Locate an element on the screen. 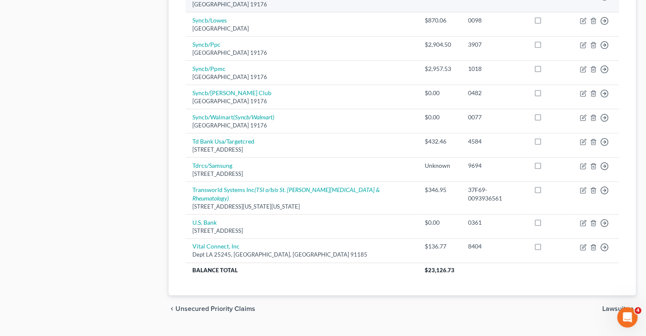 This screenshot has width=646, height=336. button: Lawsuits chevron_right is located at coordinates (618, 309).